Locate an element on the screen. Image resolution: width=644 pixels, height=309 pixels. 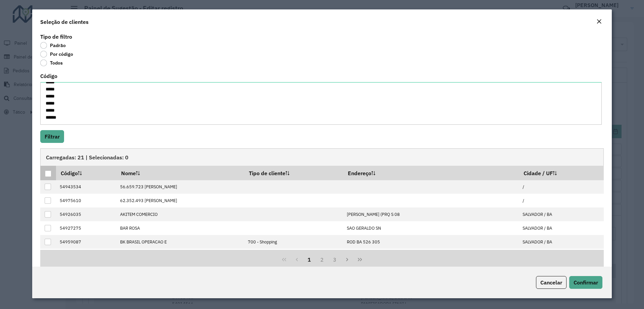
button: Close is located at coordinates (599, 22).